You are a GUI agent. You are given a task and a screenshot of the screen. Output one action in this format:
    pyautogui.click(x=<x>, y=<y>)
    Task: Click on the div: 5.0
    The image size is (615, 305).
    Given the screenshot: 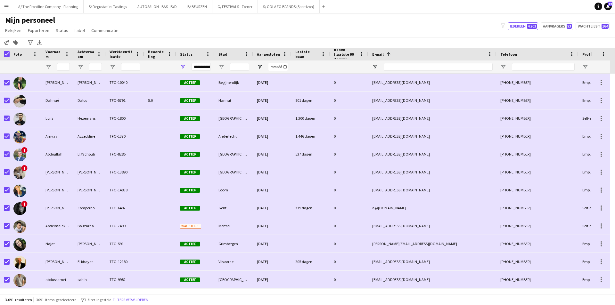 What is the action you would take?
    pyautogui.click(x=160, y=100)
    